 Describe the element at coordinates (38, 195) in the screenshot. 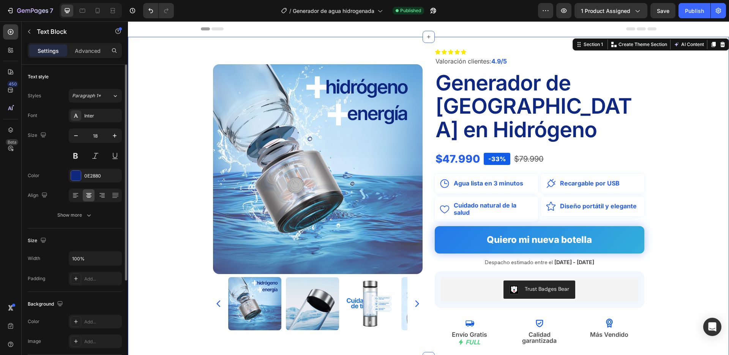

I see `div: Align` at that location.